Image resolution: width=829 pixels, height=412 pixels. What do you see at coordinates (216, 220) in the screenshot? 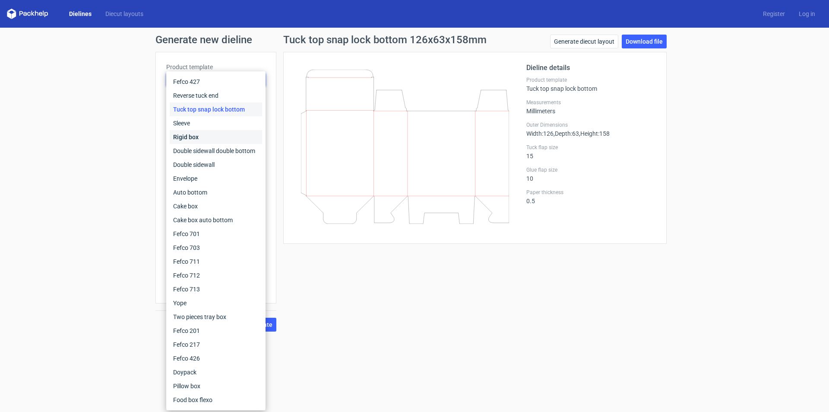
I see `div: Cake box auto bottom` at bounding box center [216, 220].